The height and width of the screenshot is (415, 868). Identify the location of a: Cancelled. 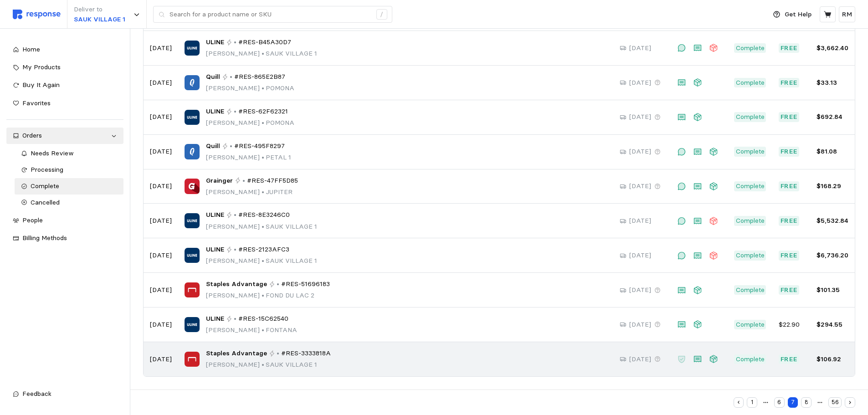
(68, 202).